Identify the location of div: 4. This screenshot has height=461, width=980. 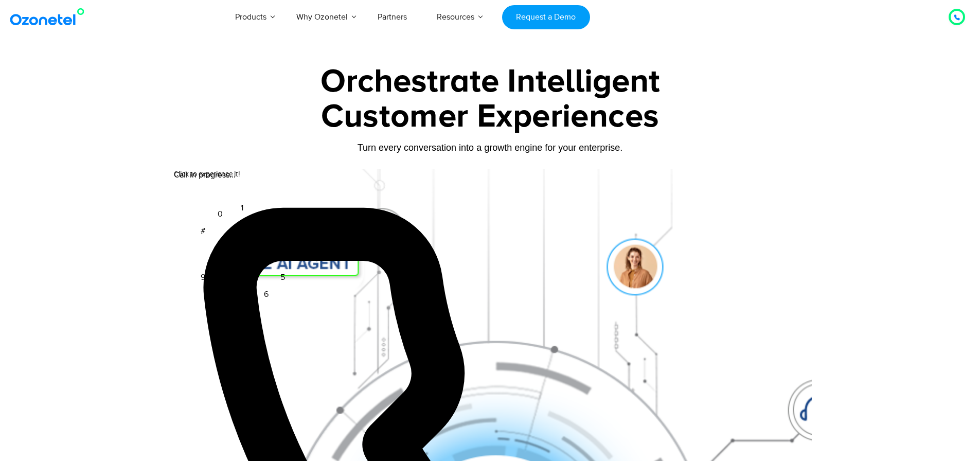
(289, 254).